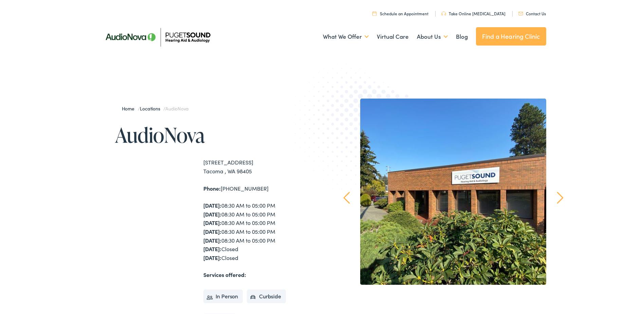 Image resolution: width=644 pixels, height=314 pixels. What do you see at coordinates (266, 296) in the screenshot?
I see `li: Curbside` at bounding box center [266, 296].